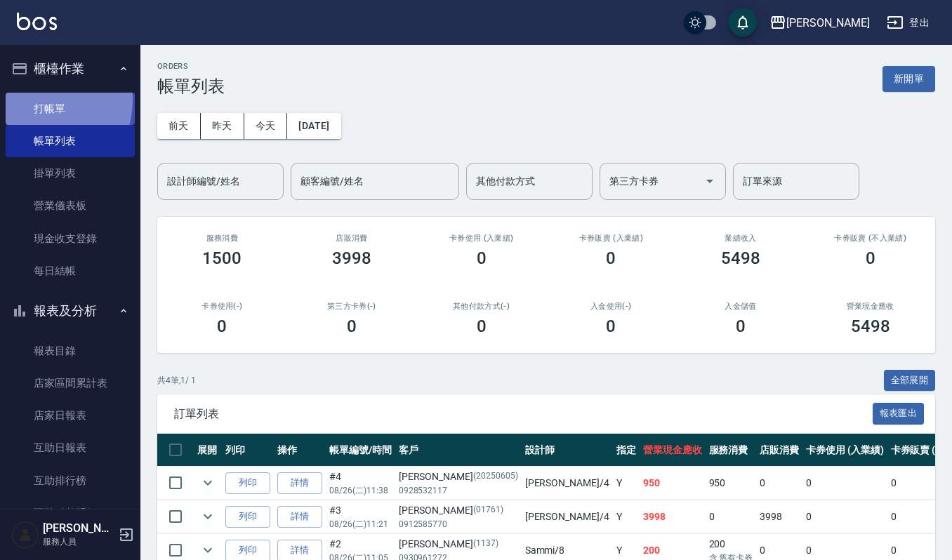  I want to click on a: 每日結帳, so click(70, 271).